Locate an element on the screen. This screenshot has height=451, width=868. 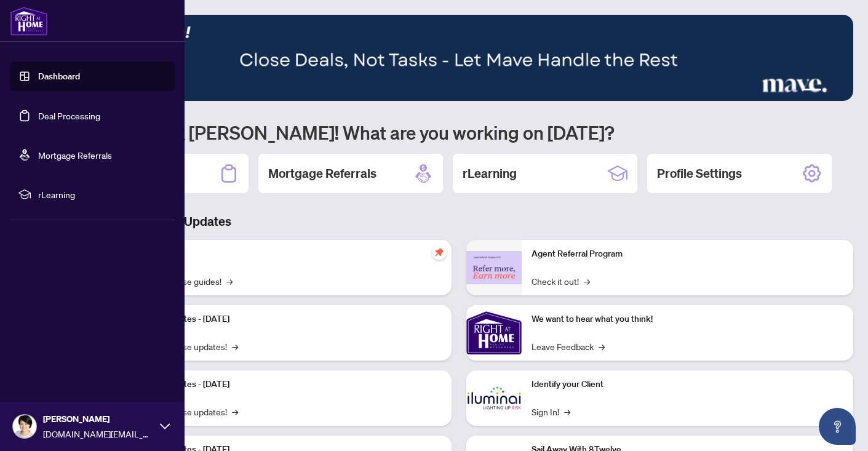
span: pushpin is located at coordinates (439, 252).